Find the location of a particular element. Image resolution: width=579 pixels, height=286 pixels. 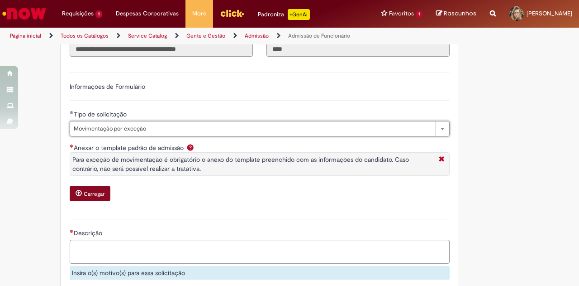

a: Admissão de Funcionário is located at coordinates (319, 36).